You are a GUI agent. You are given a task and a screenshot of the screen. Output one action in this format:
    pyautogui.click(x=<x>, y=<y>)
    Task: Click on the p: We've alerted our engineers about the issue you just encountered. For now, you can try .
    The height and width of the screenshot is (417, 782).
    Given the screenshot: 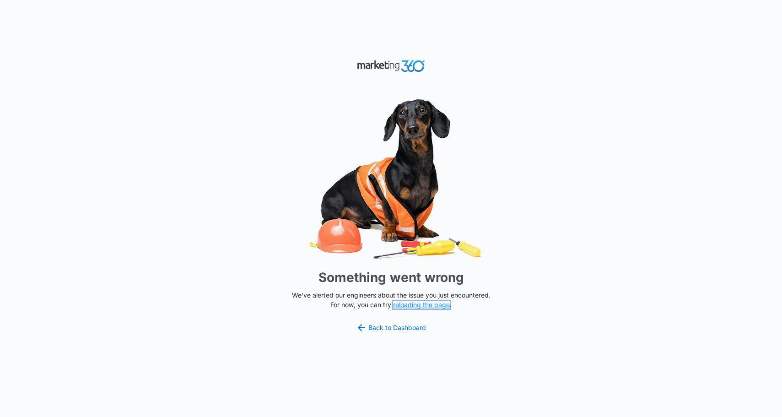 What is the action you would take?
    pyautogui.click(x=391, y=300)
    